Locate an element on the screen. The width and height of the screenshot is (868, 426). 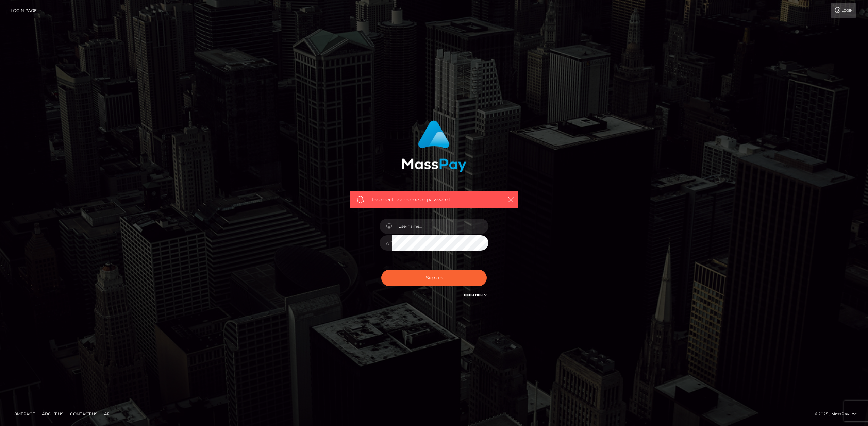
a: Need Help? is located at coordinates (475, 295).